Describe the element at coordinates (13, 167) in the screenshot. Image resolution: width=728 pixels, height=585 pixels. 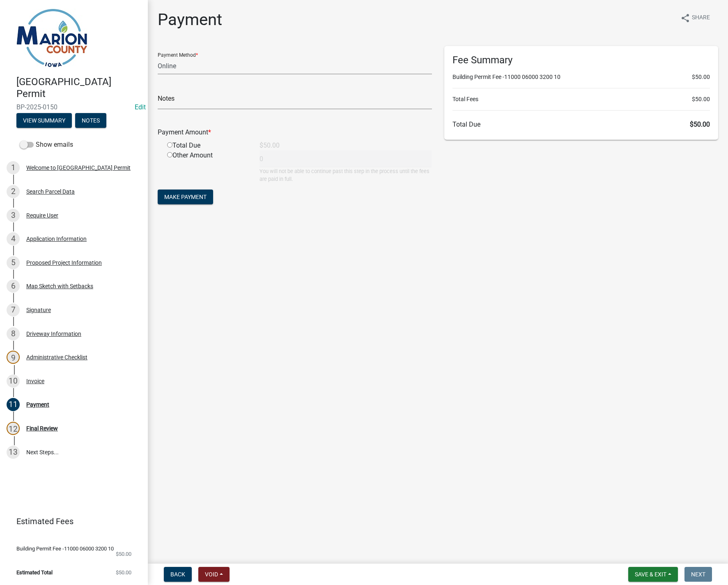
I see `div: 1` at that location.